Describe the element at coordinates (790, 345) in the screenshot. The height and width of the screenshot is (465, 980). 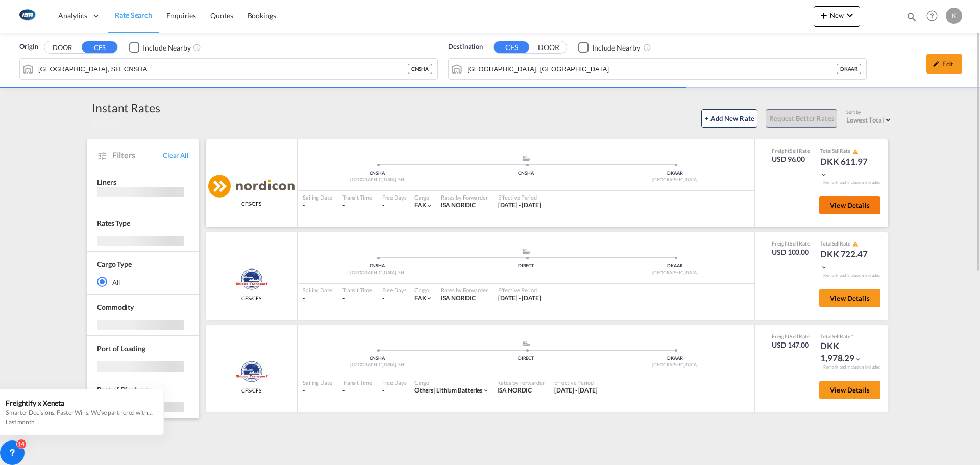
I see `div: USD 147.00` at that location.